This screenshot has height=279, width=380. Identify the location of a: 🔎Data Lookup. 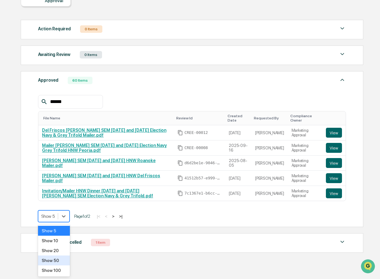
(23, 93).